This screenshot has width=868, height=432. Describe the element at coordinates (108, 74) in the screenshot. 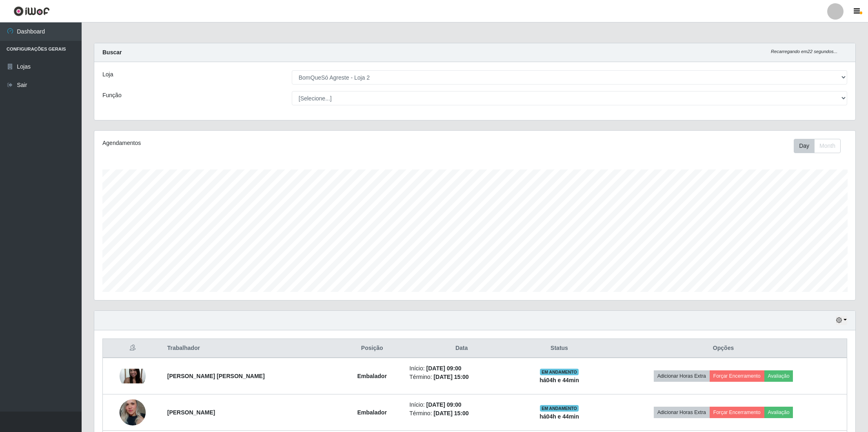

I see `label: Loja` at that location.